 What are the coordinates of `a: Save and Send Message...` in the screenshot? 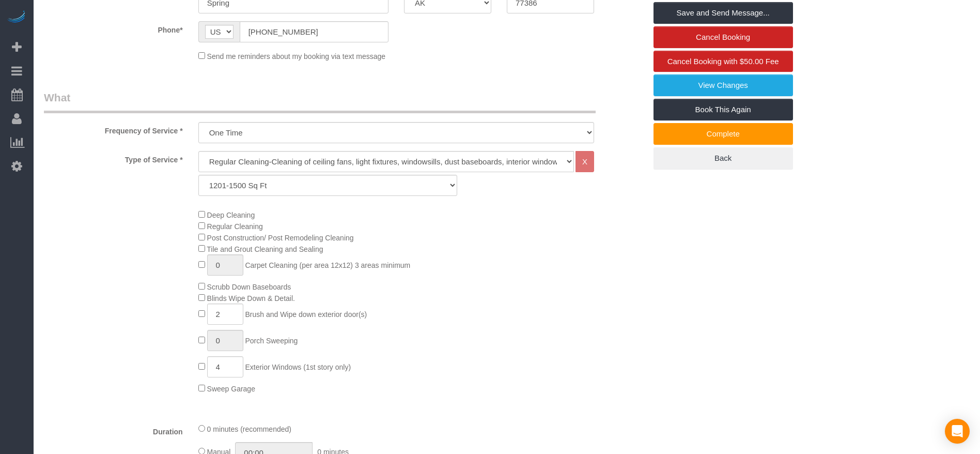 It's located at (723, 13).